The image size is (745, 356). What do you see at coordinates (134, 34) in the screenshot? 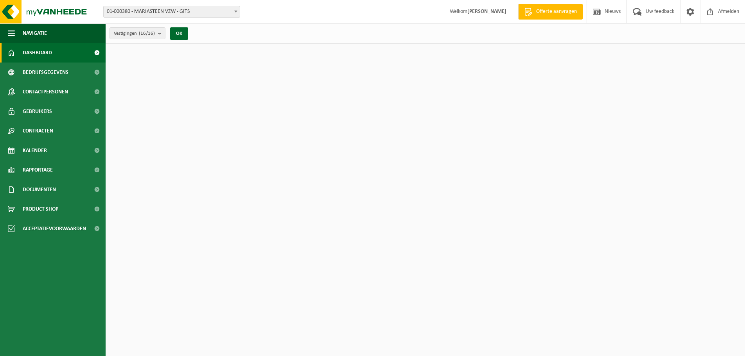
I see `span: Vestigingen` at bounding box center [134, 34].